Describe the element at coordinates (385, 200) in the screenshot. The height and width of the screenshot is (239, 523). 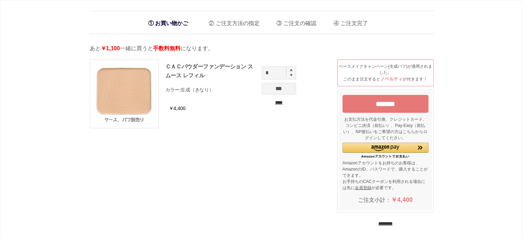
I see `div: ご注文小計：` at that location.